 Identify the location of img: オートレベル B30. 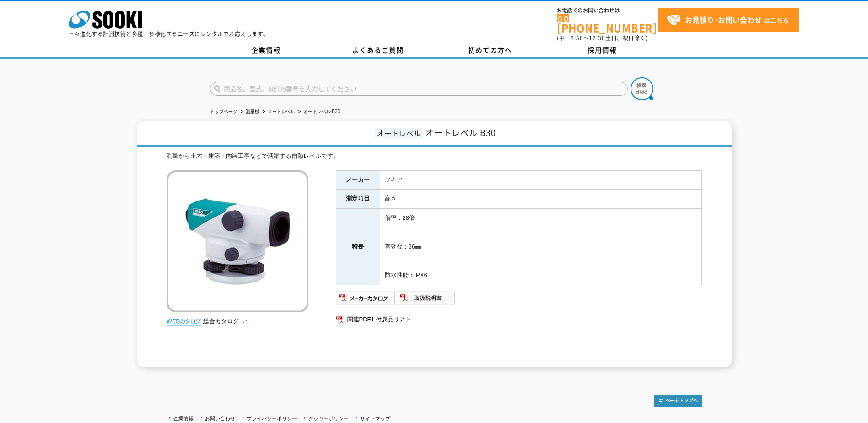
(238, 242).